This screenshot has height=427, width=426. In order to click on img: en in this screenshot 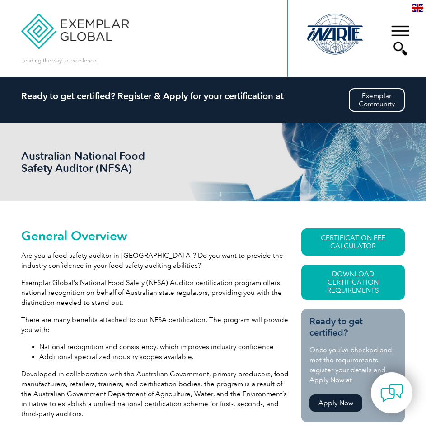, I will do `click(418, 8)`.